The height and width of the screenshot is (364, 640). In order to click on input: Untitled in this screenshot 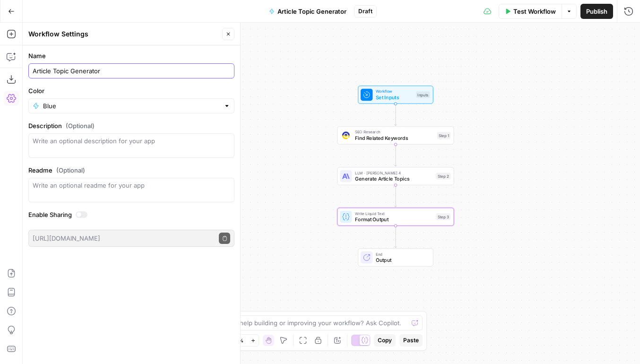, I will do `click(131, 71)`.